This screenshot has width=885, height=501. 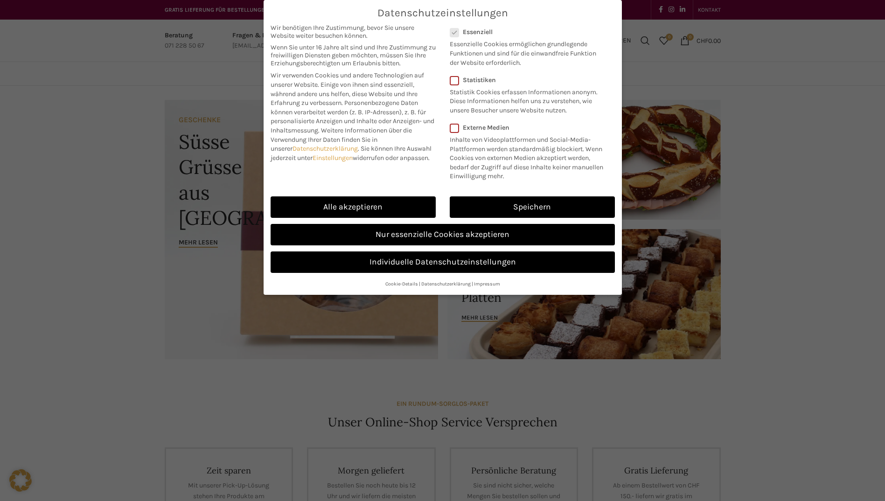 I want to click on label: Statistiken, so click(x=526, y=80).